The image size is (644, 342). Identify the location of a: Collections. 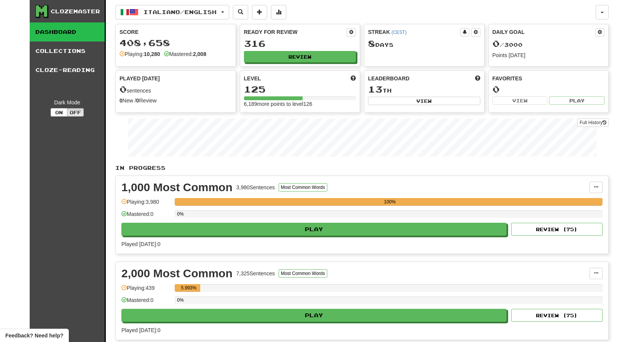
(67, 51).